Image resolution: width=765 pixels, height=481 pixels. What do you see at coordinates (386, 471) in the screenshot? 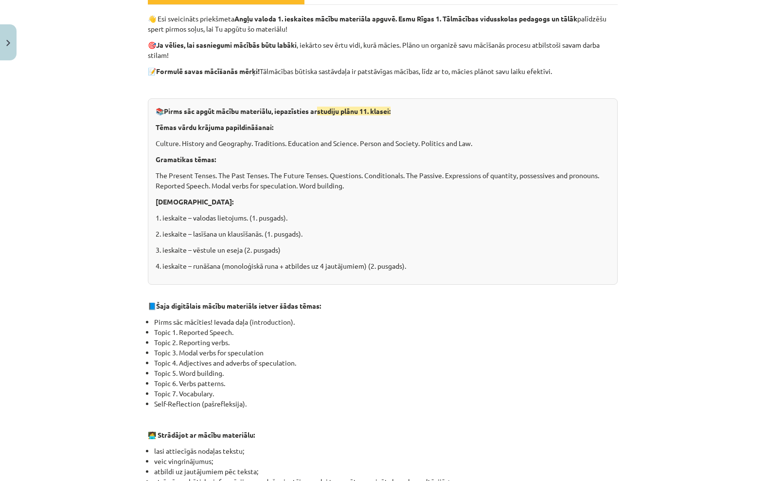
I see `li: atbildi uz jautājumiem pēc teksta;` at bounding box center [386, 471].